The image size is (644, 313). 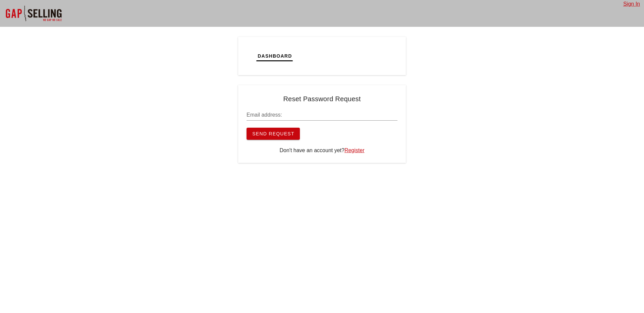 I want to click on span: Calendar, so click(x=352, y=56).